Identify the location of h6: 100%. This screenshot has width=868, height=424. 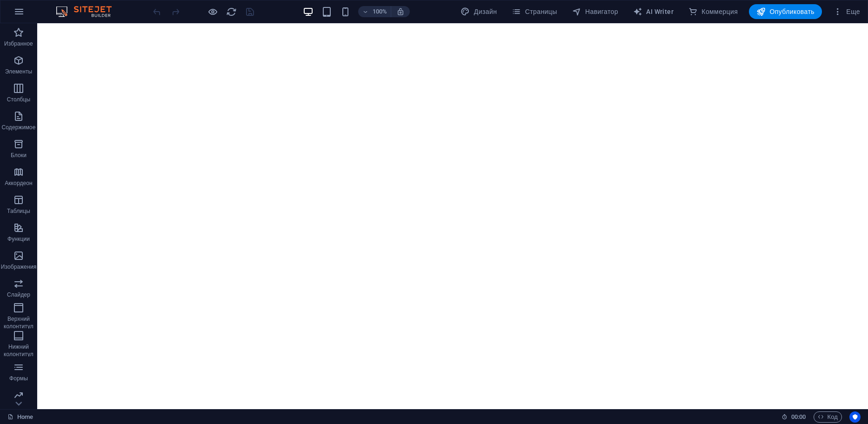
(380, 12).